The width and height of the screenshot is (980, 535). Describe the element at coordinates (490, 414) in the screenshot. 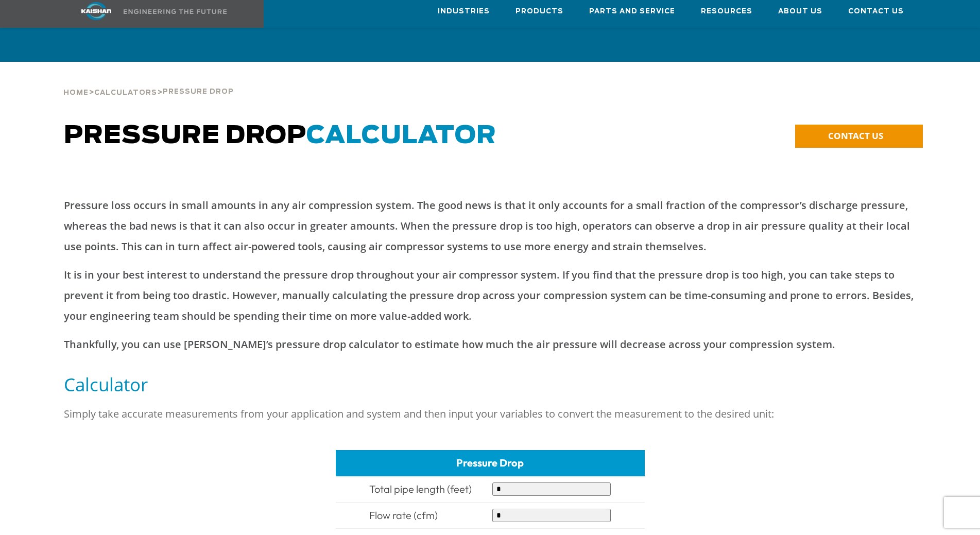

I see `p: Simply take accurate measurements from your application and system and then input your variables ...` at that location.